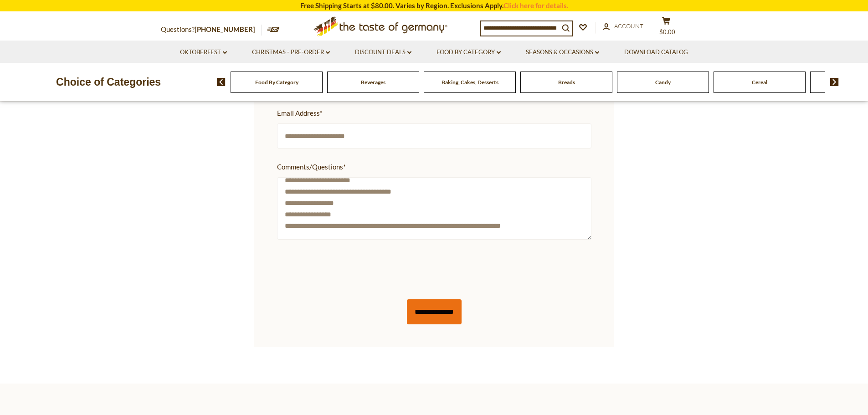 This screenshot has width=868, height=415. I want to click on a: Oktoberfest, so click(203, 53).